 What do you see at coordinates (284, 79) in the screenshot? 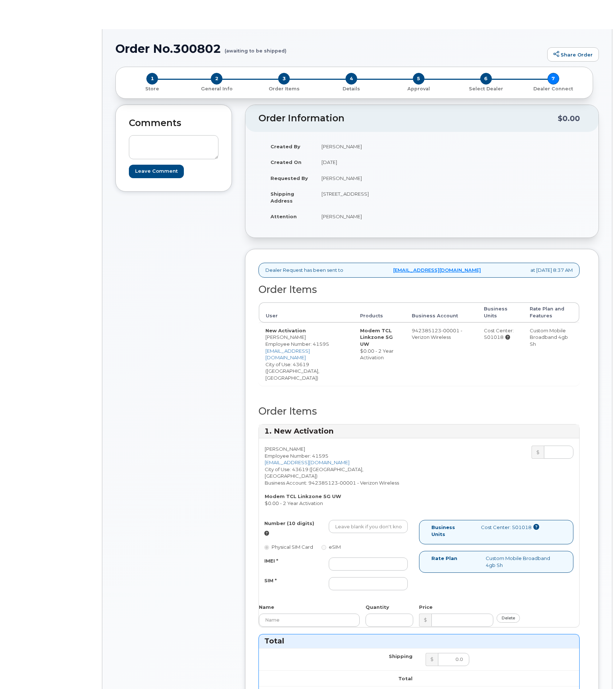
I see `span: 3` at bounding box center [284, 79].